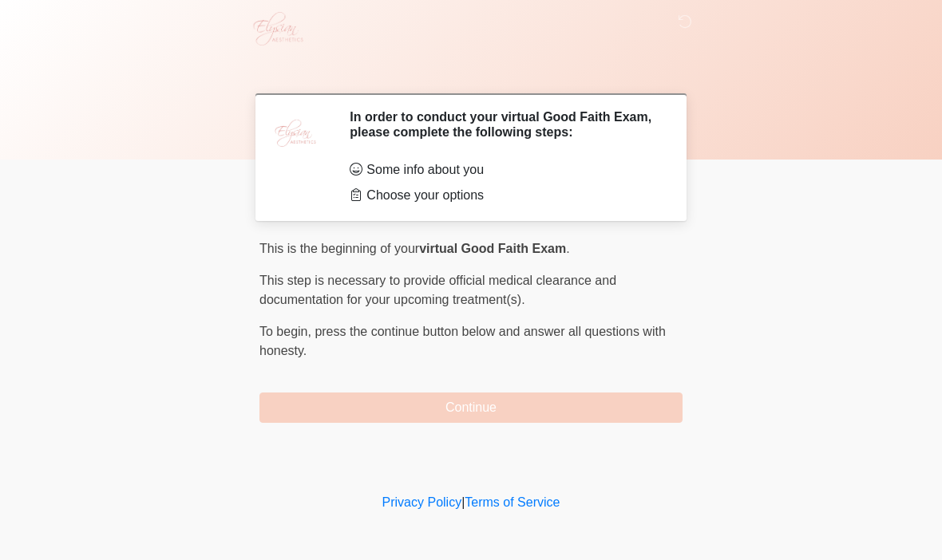 The image size is (942, 560). I want to click on button: Continue, so click(471, 408).